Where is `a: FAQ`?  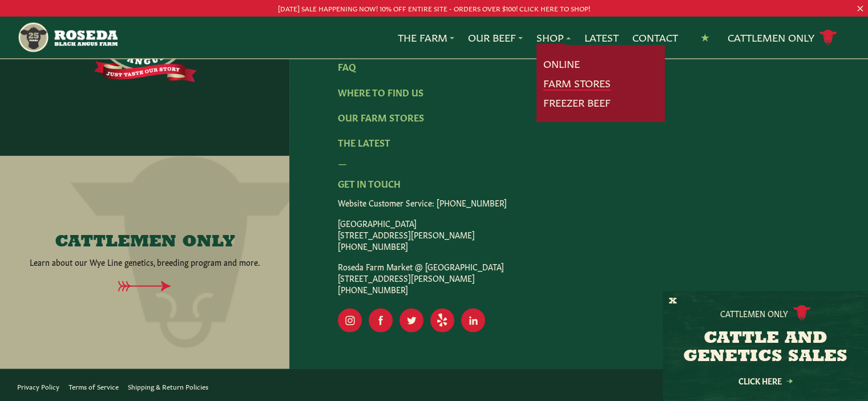 a: FAQ is located at coordinates (347, 66).